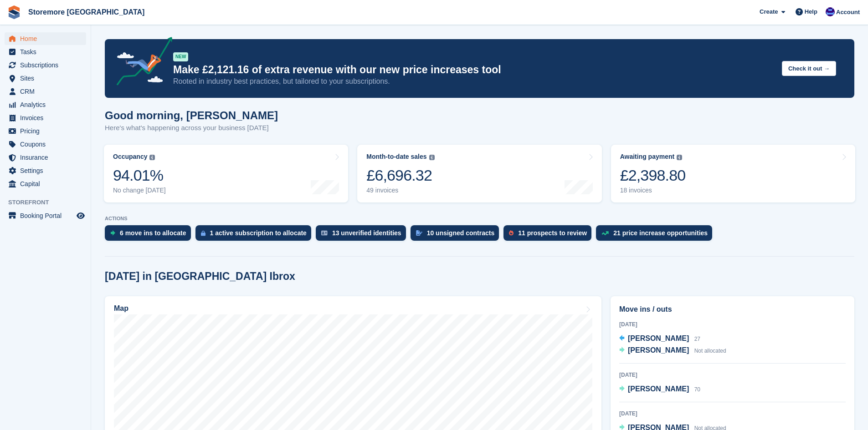  I want to click on span: Coupons, so click(47, 144).